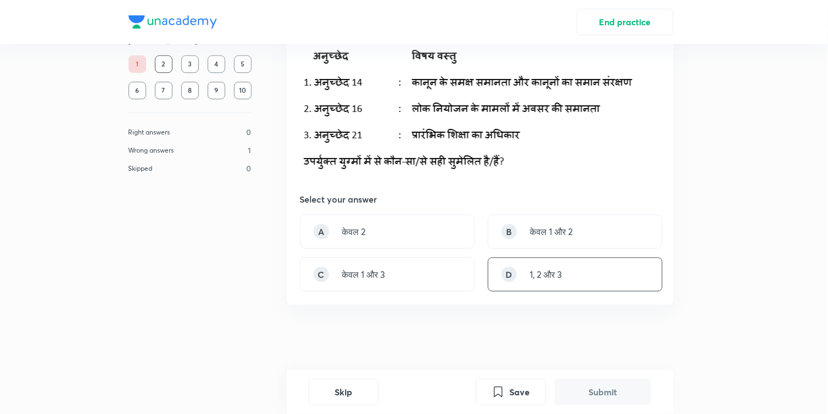  Describe the element at coordinates (467, 94) in the screenshot. I see `img: 08-10-21-01:48:02-PM` at that location.